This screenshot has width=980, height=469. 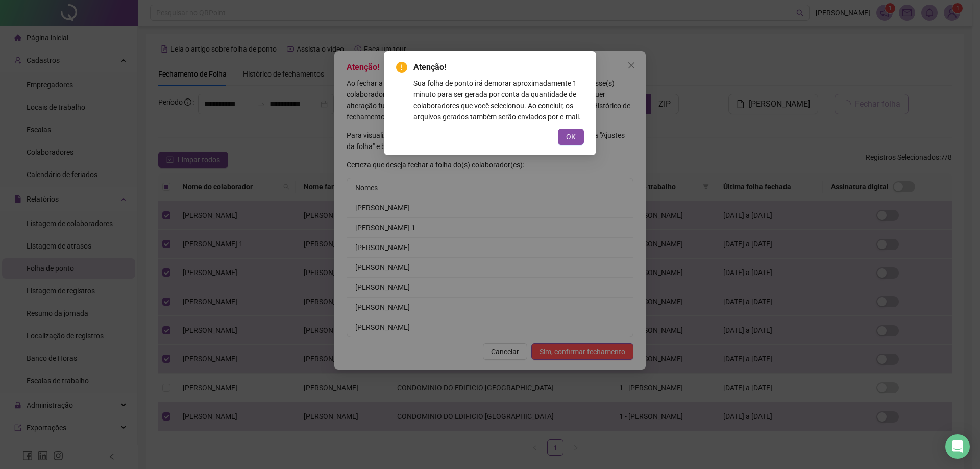 I want to click on span: OK, so click(x=571, y=137).